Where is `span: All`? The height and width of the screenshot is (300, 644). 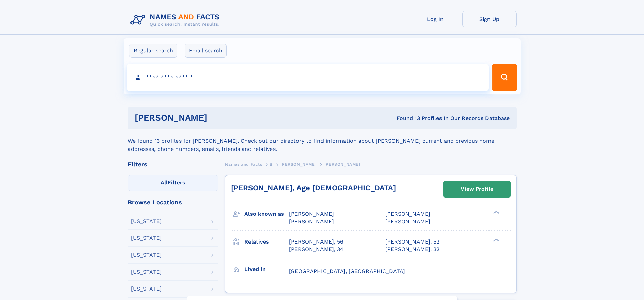
span: All is located at coordinates (164, 182).